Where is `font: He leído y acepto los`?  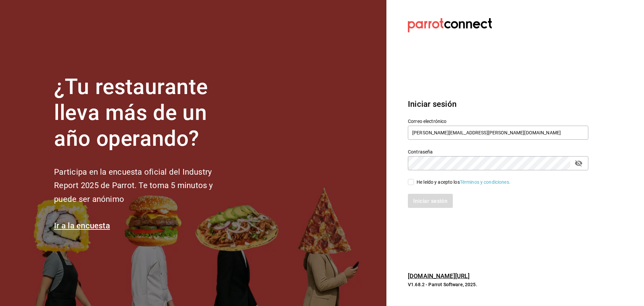
font: He leído y acepto los is located at coordinates (438, 182).